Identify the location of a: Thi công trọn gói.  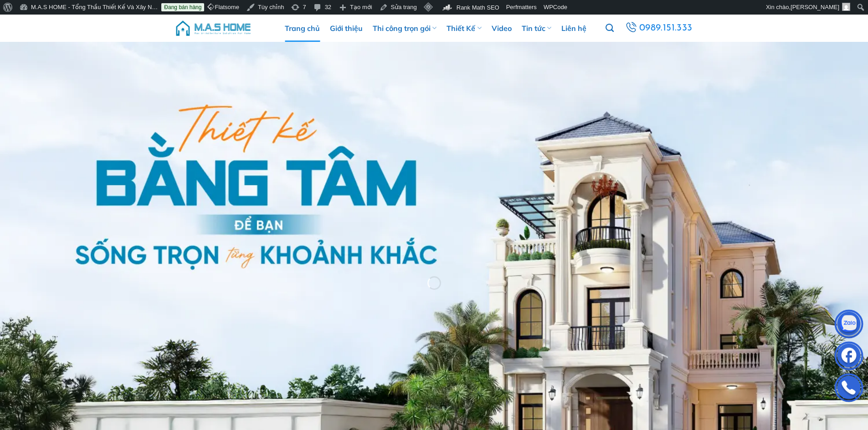
(405, 28).